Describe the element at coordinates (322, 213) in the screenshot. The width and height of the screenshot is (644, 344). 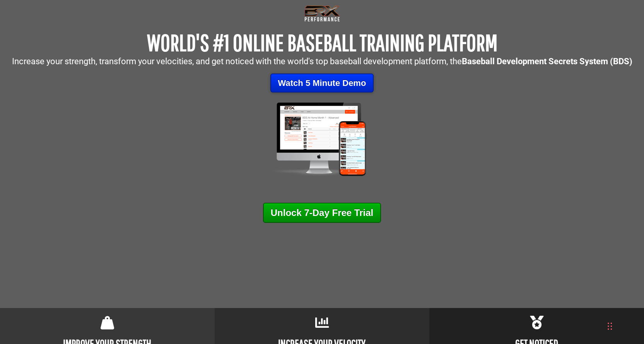
I see `a: Unlock 7-Day Free Trial` at that location.